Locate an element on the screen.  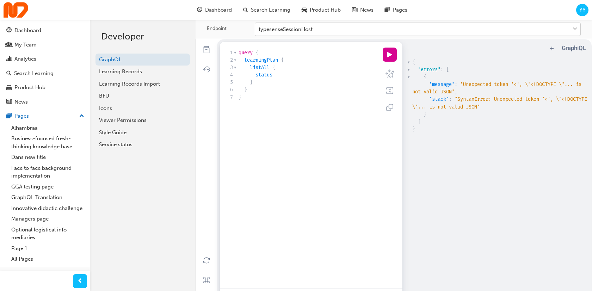
span: "errors" is located at coordinates (429, 69).